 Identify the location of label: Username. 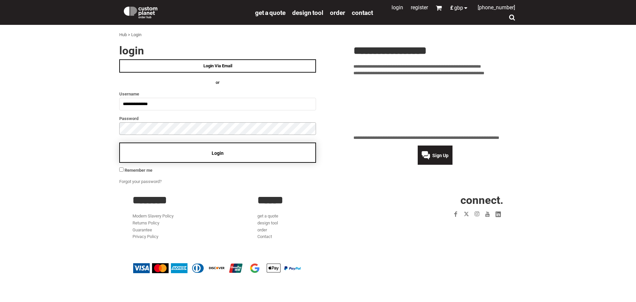
(217, 94).